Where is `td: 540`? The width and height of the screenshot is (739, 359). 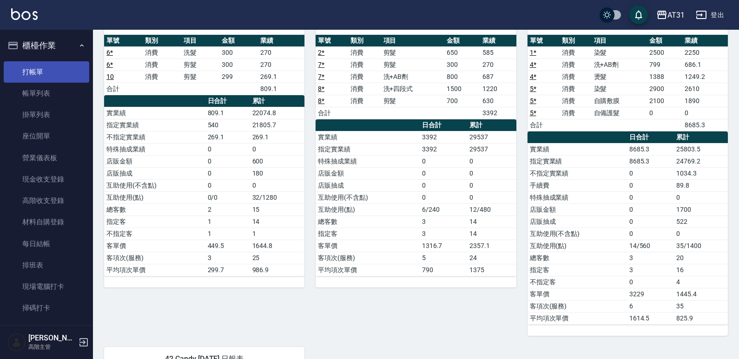 td: 540 is located at coordinates (228, 125).